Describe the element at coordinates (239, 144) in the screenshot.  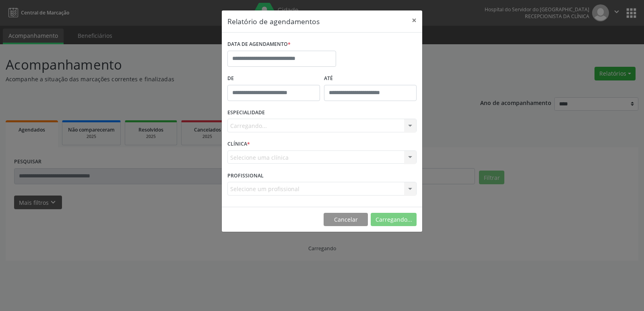
I see `label: CLÍNICA` at that location.